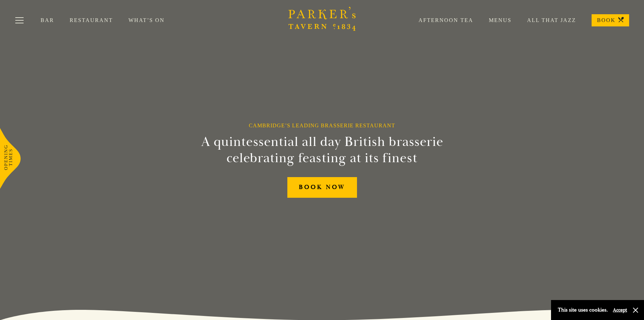 The image size is (644, 320). What do you see at coordinates (322, 125) in the screenshot?
I see `h1: Cambridge’s Leading Brasserie Restaurant` at bounding box center [322, 125].